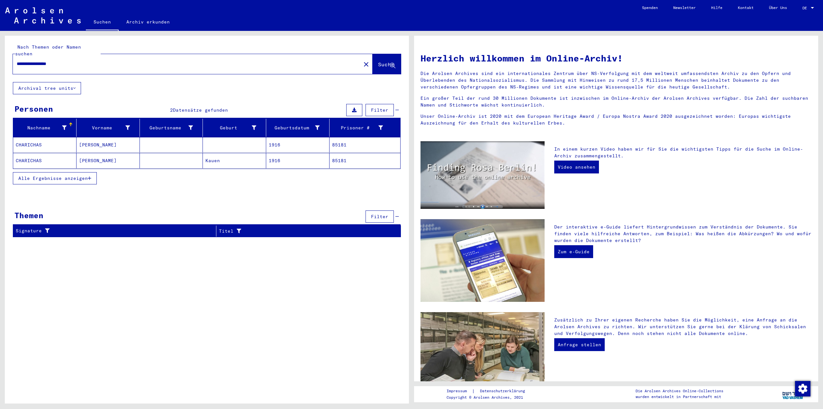 This screenshot has height=409, width=823. I want to click on span: DE, so click(806, 8).